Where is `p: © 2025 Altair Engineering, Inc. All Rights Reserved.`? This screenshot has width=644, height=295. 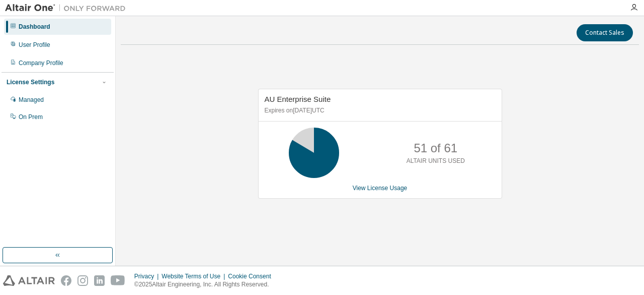 p: © 2025 Altair Engineering, Inc. All Rights Reserved. is located at coordinates (206, 284).